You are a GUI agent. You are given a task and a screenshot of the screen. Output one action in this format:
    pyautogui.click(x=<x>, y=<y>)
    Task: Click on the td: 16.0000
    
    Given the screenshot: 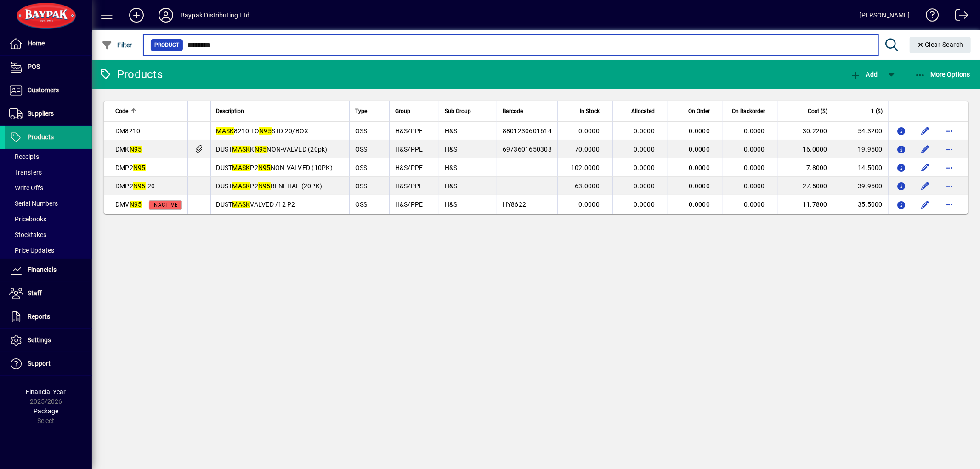 What is the action you would take?
    pyautogui.click(x=805, y=149)
    